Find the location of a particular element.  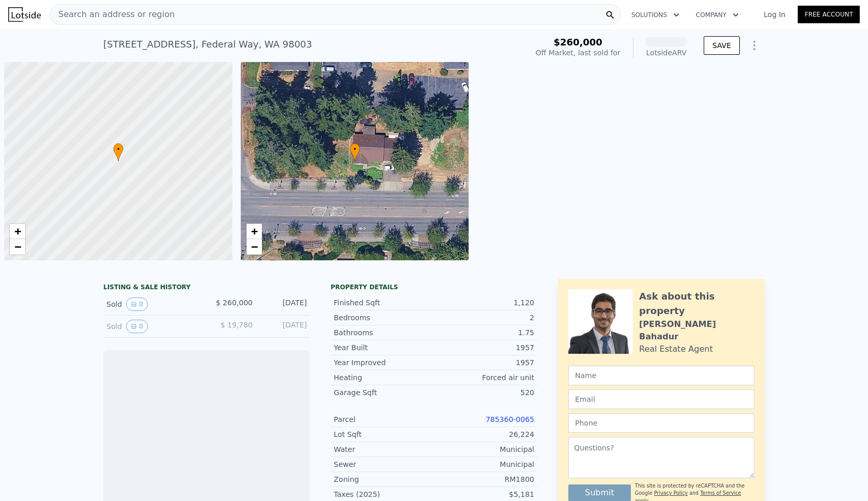

button: Company is located at coordinates (717, 15).